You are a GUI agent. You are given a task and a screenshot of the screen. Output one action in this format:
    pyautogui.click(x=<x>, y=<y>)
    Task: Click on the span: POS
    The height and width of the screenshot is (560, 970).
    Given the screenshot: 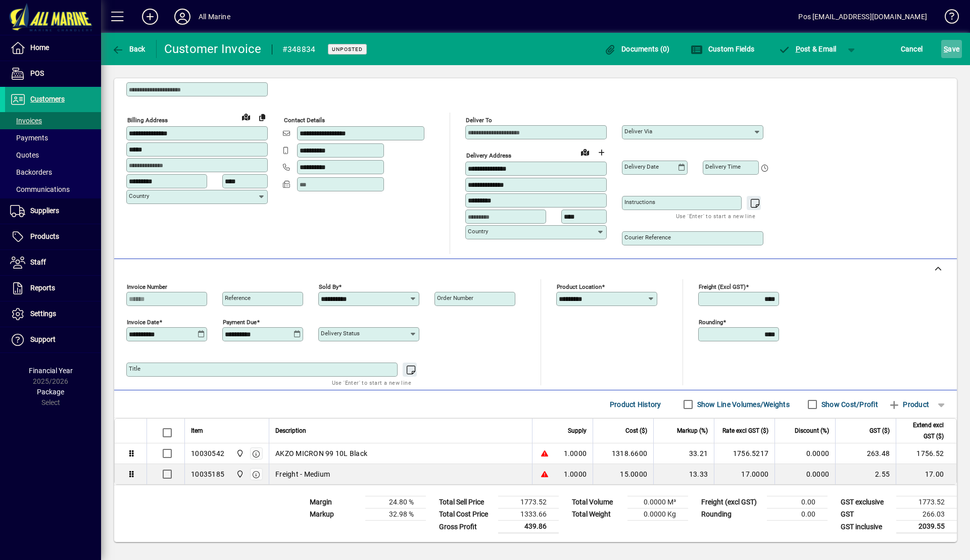 What is the action you would take?
    pyautogui.click(x=37, y=73)
    